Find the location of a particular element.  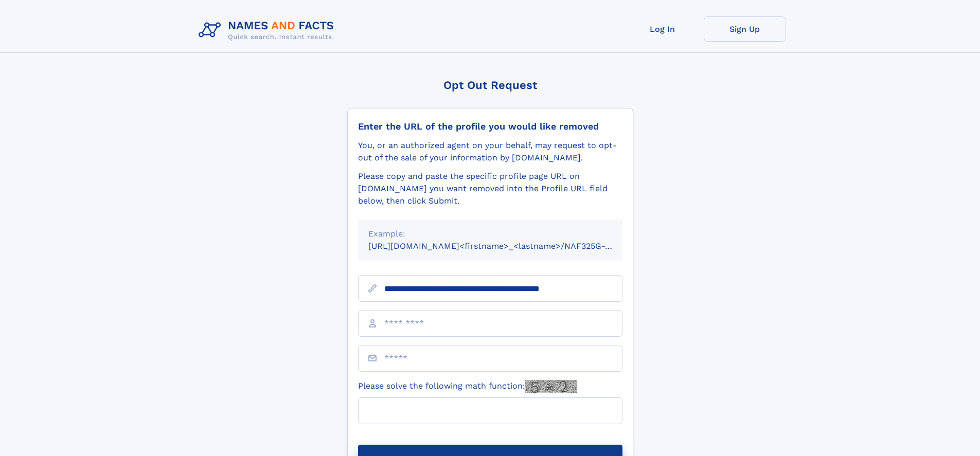

img: Logo Names and Facts is located at coordinates (269, 31).